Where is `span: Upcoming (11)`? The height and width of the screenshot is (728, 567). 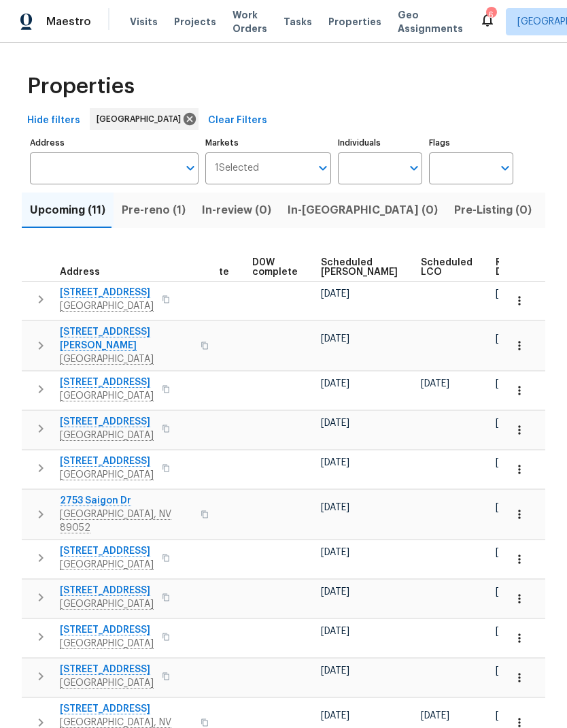
span: Upcoming (11) is located at coordinates (67, 211).